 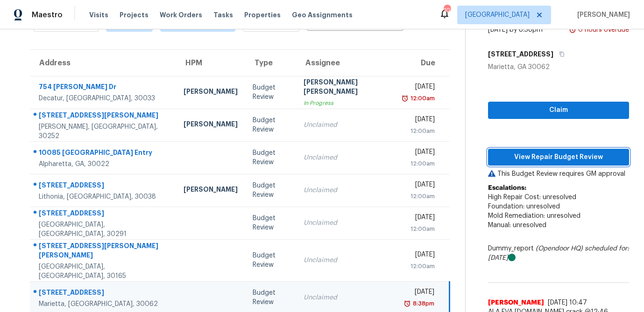 What do you see at coordinates (99, 15) in the screenshot?
I see `span: Visits` at bounding box center [99, 15].